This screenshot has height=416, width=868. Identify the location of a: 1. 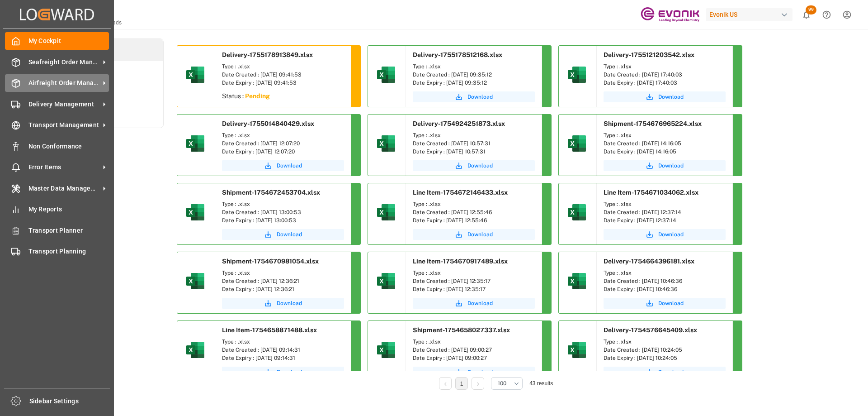
(461, 384).